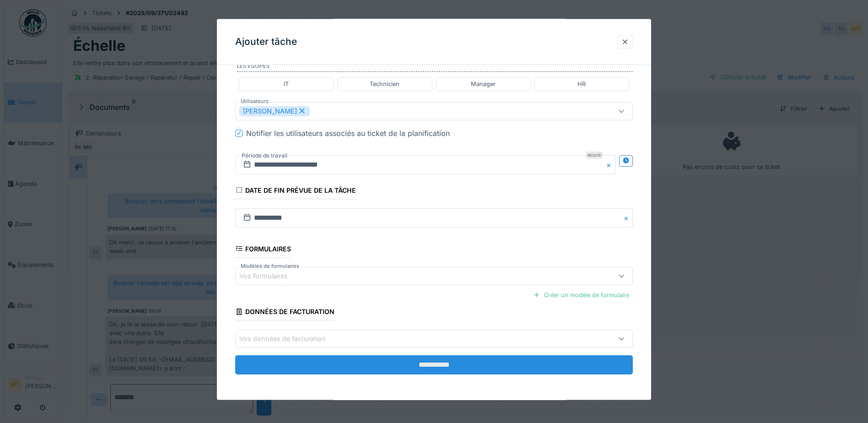 This screenshot has width=868, height=423. Describe the element at coordinates (483, 84) in the screenshot. I see `div: Manager` at that location.